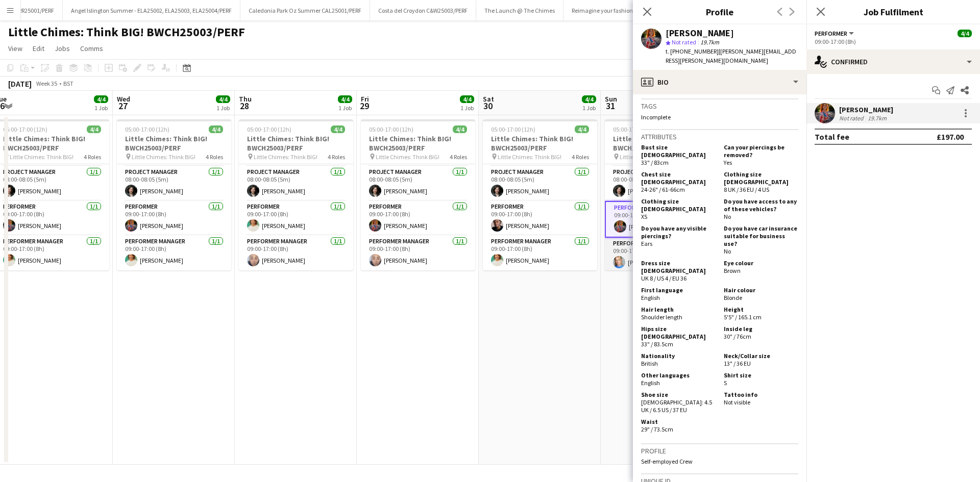 The height and width of the screenshot is (482, 980). What do you see at coordinates (719, 117) in the screenshot?
I see `p: Incomplete` at bounding box center [719, 117].